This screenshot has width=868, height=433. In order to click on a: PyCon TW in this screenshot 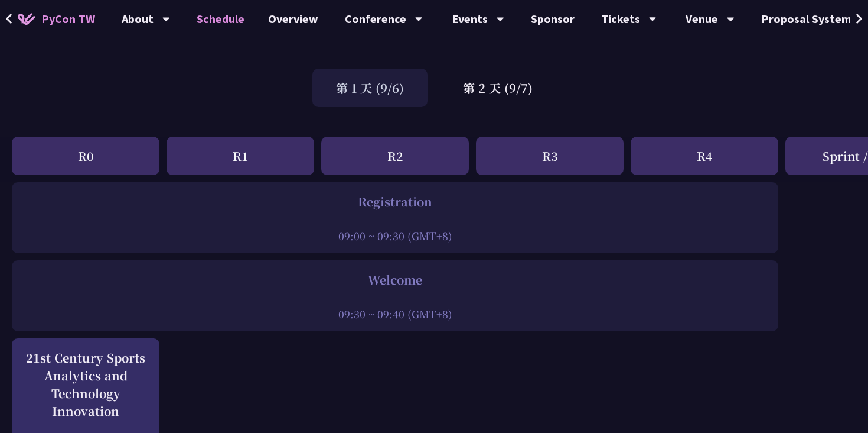, I will do `click(56, 19)`.